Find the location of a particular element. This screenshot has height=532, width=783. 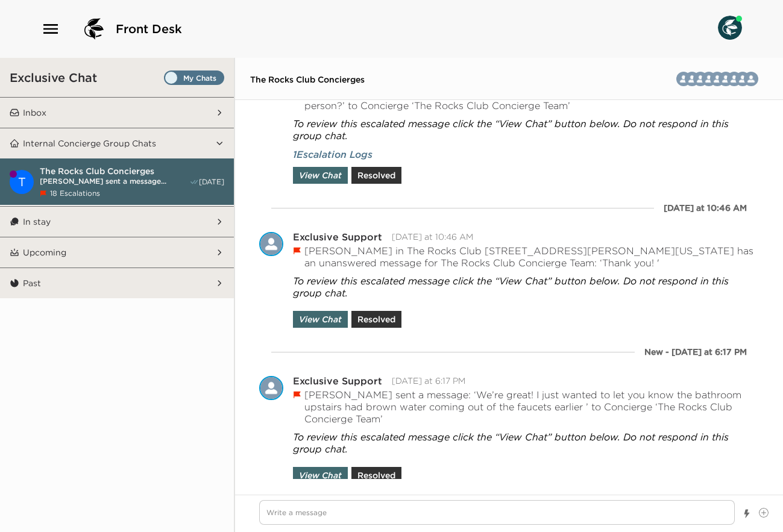

button: Past is located at coordinates (117, 283).